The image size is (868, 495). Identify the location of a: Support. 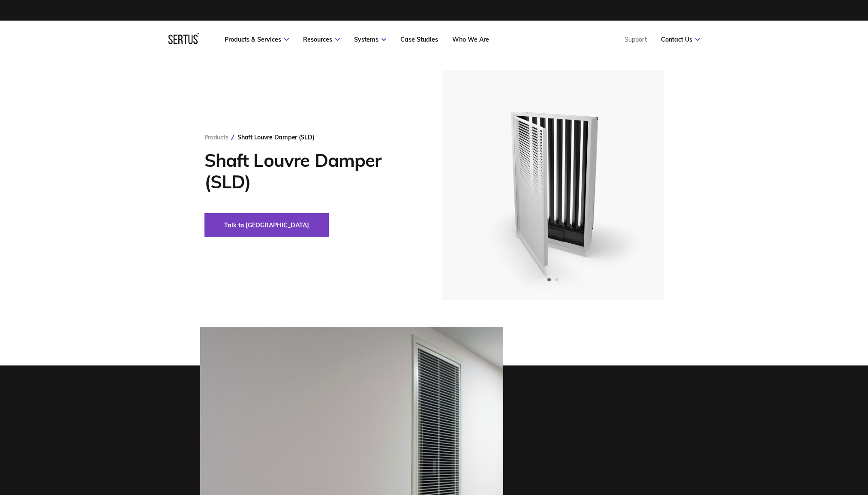
(636, 40).